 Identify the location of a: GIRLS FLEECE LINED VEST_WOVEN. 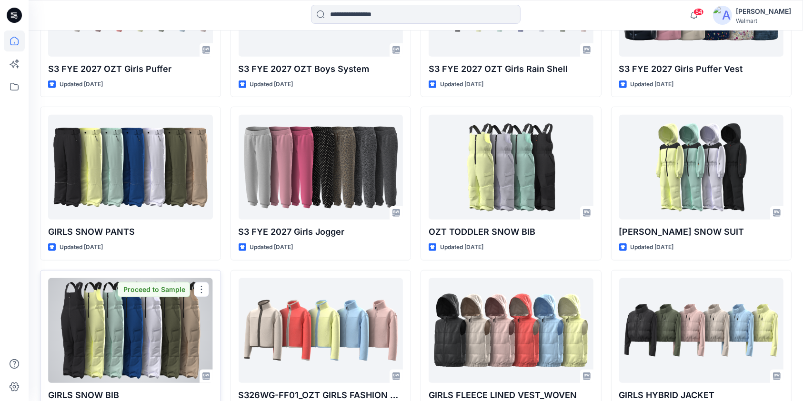
(511, 331).